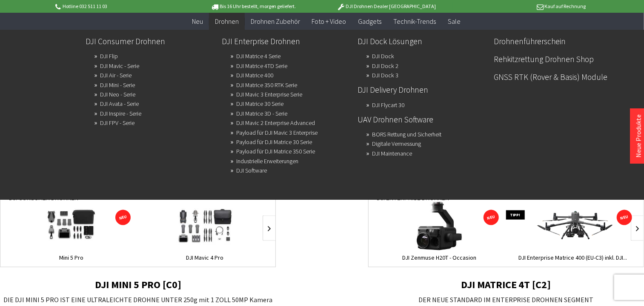  I want to click on a: DJI Zenmuse H20T - Occasion, so click(440, 262).